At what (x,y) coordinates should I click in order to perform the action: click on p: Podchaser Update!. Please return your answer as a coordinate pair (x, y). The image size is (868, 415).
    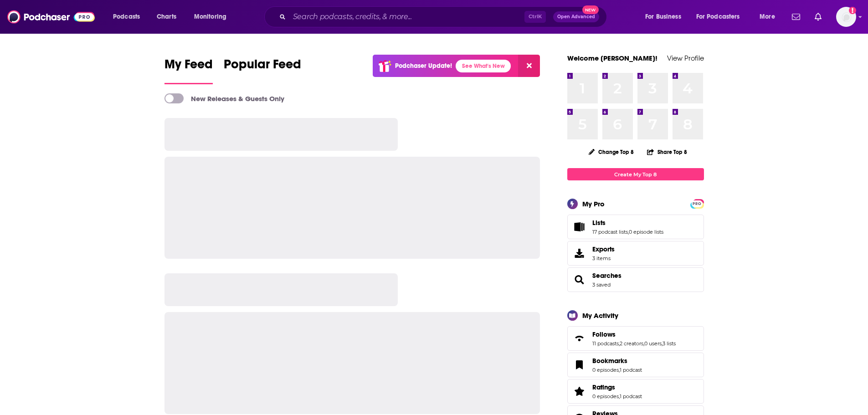
    Looking at the image, I should click on (423, 65).